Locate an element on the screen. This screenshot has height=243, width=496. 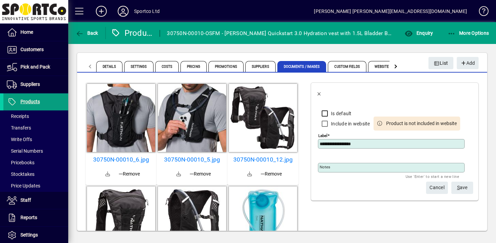
a: Customers is located at coordinates (36, 50).